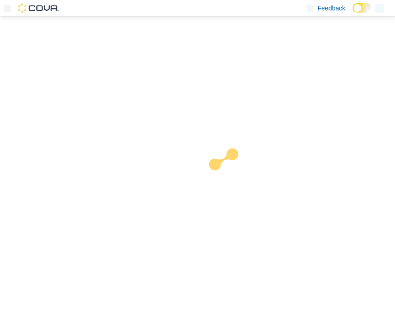  I want to click on span: Feedback, so click(332, 8).